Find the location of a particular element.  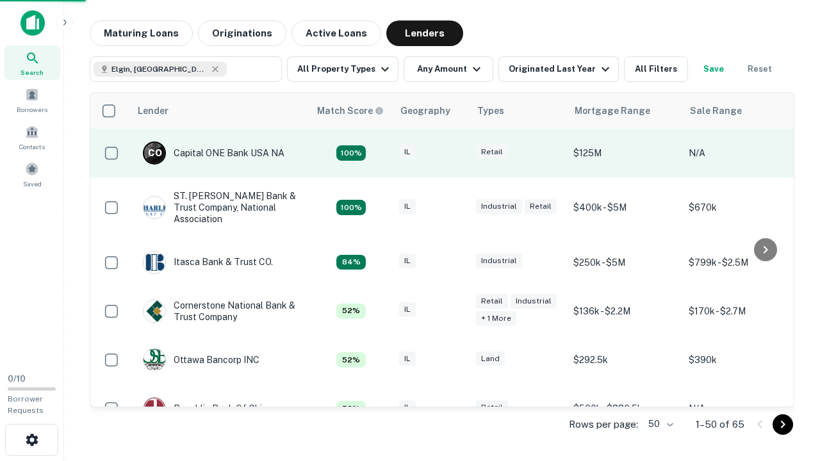

a: Search is located at coordinates (32, 63).